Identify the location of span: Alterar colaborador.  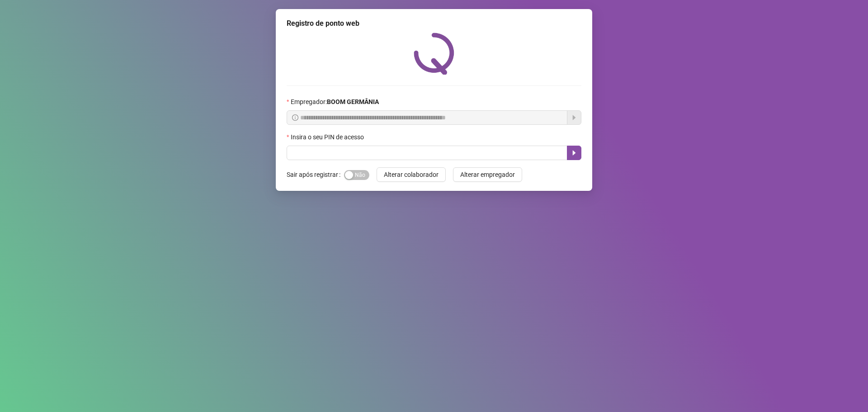
(411, 175).